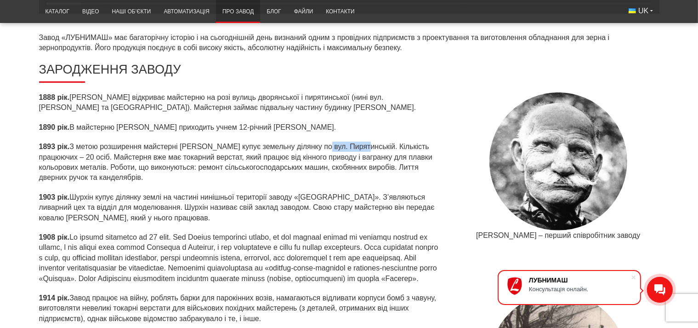  What do you see at coordinates (186, 11) in the screenshot?
I see `a: Автоматизація` at bounding box center [186, 11].